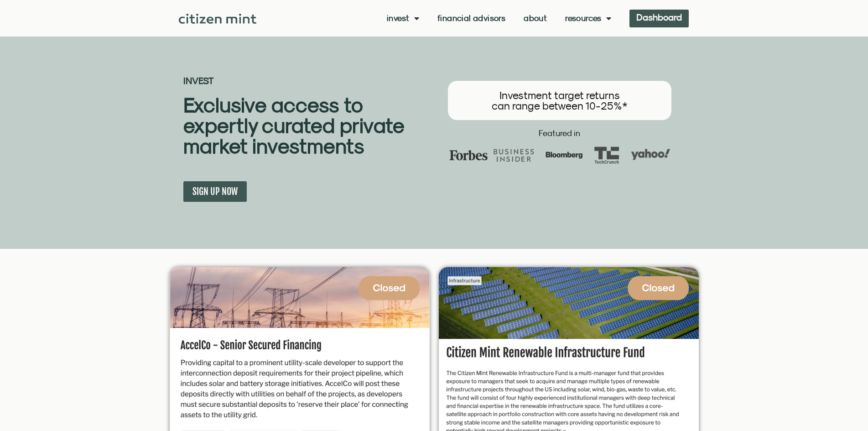 The image size is (868, 431). What do you see at coordinates (471, 18) in the screenshot?
I see `a: Financial Advisors` at bounding box center [471, 18].